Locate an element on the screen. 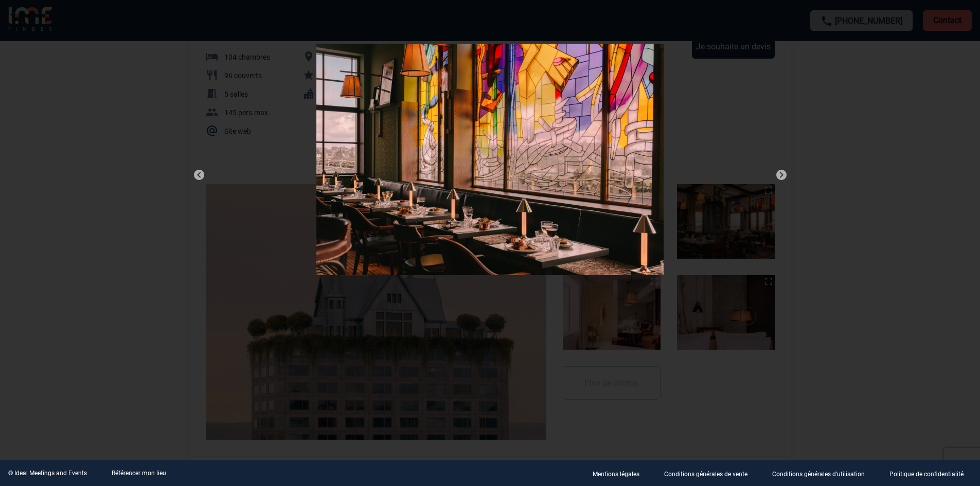 This screenshot has width=980, height=486. p: Conditions générales de vente is located at coordinates (706, 475).